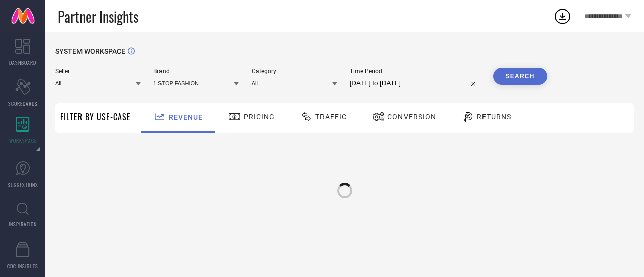  I want to click on span: Returns, so click(494, 117).